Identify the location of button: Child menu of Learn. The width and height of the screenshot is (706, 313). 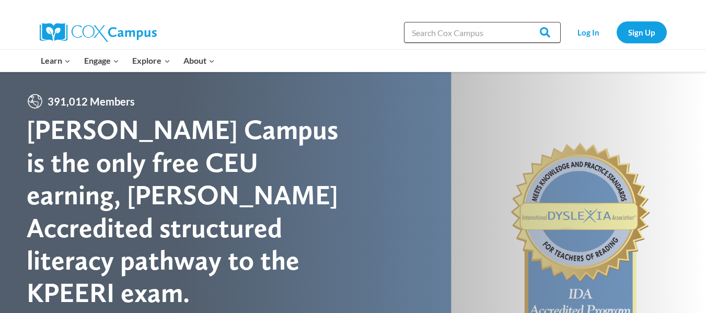
(56, 61).